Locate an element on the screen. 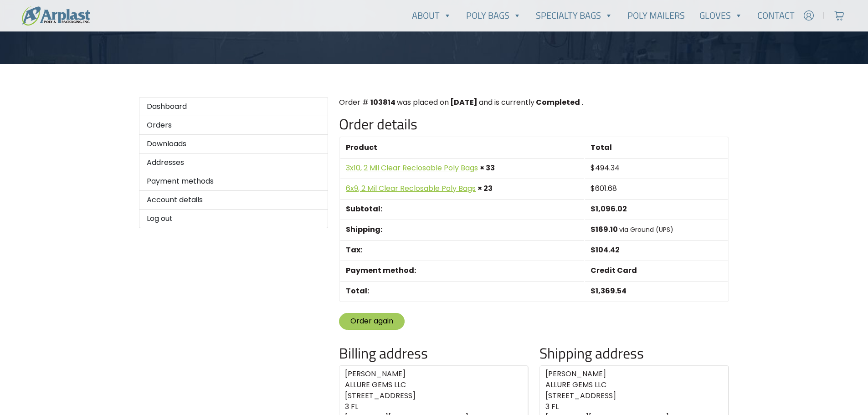 The image size is (868, 415). img: logo is located at coordinates (56, 15).